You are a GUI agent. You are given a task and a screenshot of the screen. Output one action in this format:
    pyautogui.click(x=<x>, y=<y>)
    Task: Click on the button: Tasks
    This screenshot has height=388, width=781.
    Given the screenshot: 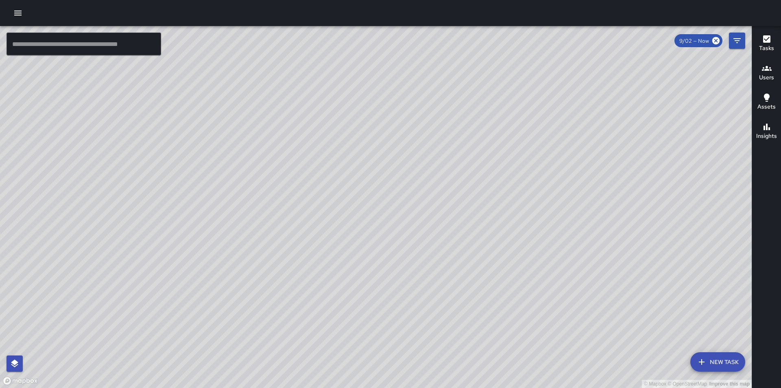 What is the action you would take?
    pyautogui.click(x=766, y=44)
    